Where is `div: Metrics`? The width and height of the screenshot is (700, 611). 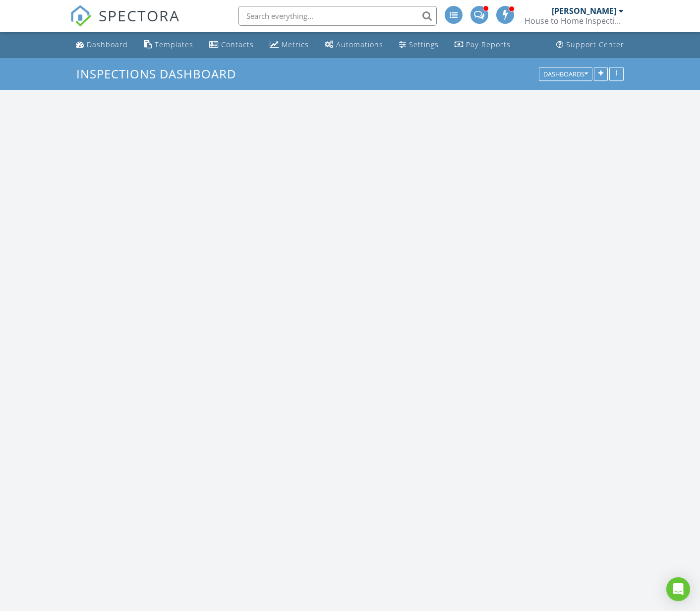
div: Metrics is located at coordinates (295, 44).